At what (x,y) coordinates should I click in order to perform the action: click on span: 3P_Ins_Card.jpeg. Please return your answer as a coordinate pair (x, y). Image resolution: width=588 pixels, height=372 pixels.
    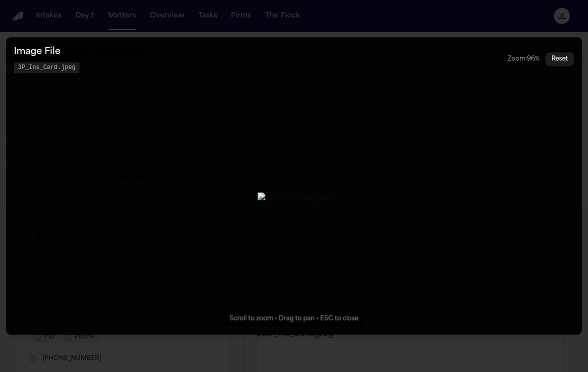
    Looking at the image, I should click on (47, 67).